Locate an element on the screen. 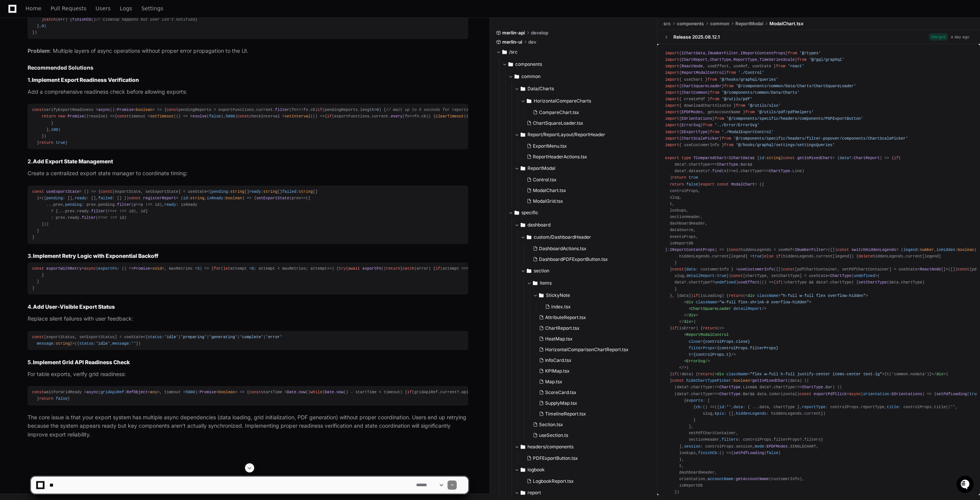 The width and height of the screenshot is (980, 500). span: // Wait up to 5 seconds for reports to load is located at coordinates (436, 110).